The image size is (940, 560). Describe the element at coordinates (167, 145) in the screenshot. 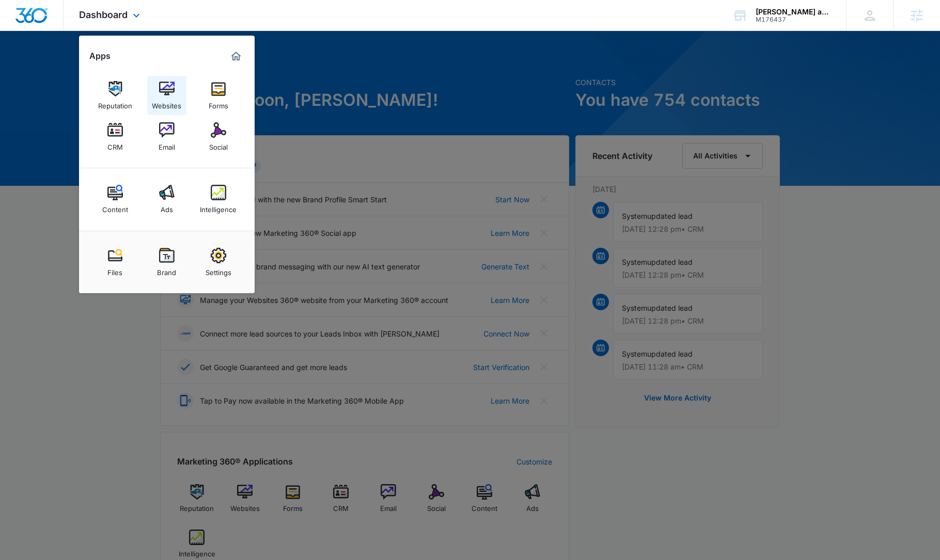

I see `div: Email` at that location.